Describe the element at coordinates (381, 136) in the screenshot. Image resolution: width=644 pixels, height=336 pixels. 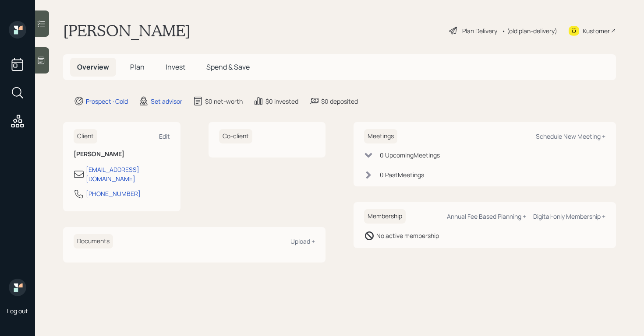
I see `h6: Meetings` at that location.